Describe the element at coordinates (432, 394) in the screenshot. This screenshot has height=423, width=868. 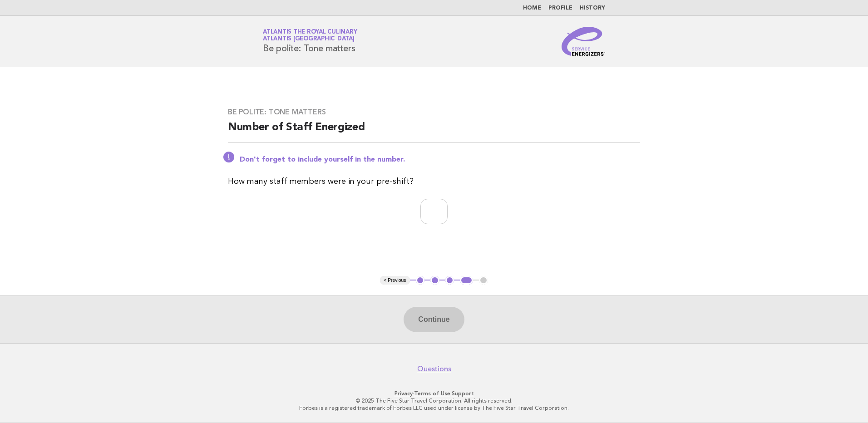
I see `a: Terms of Use` at that location.